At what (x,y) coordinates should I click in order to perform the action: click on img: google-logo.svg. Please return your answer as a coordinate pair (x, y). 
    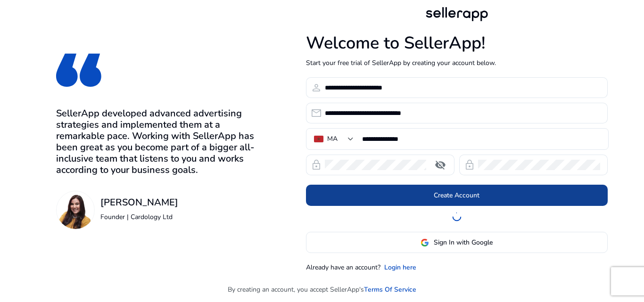
    Looking at the image, I should click on (425, 243).